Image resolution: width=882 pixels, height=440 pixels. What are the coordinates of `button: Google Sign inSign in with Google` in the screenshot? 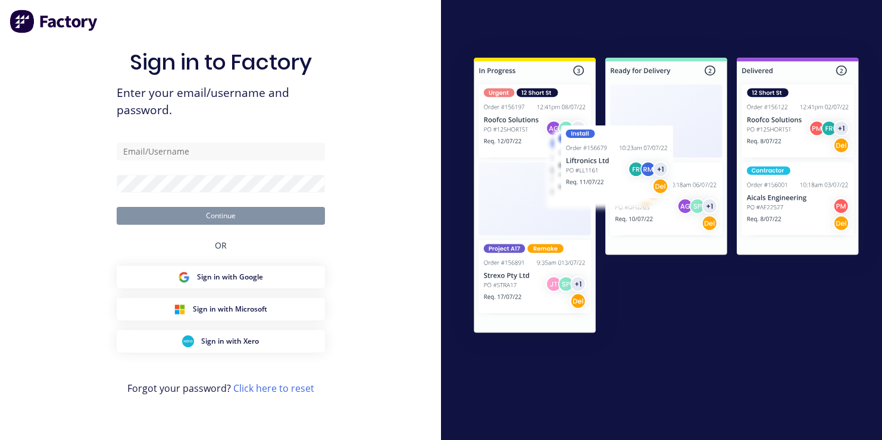 It's located at (221, 277).